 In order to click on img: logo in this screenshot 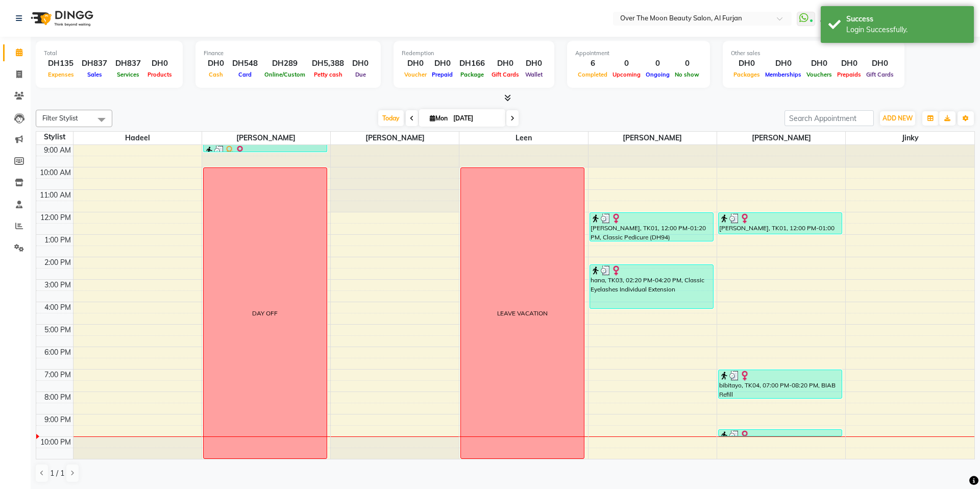, I will do `click(61, 18)`.